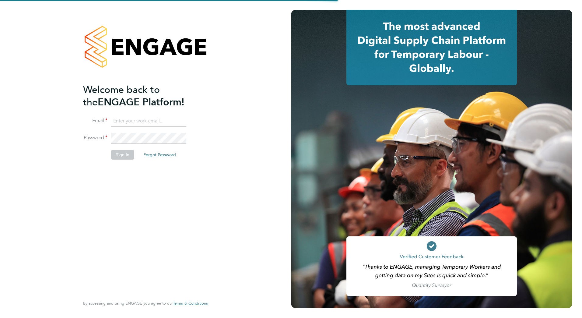 This screenshot has height=318, width=582. I want to click on input: Enter your work email..., so click(148, 121).